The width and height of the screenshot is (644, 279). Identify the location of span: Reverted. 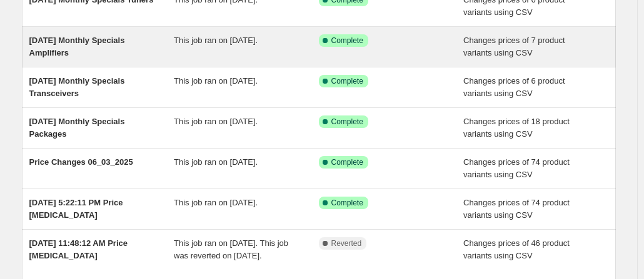
(346, 243).